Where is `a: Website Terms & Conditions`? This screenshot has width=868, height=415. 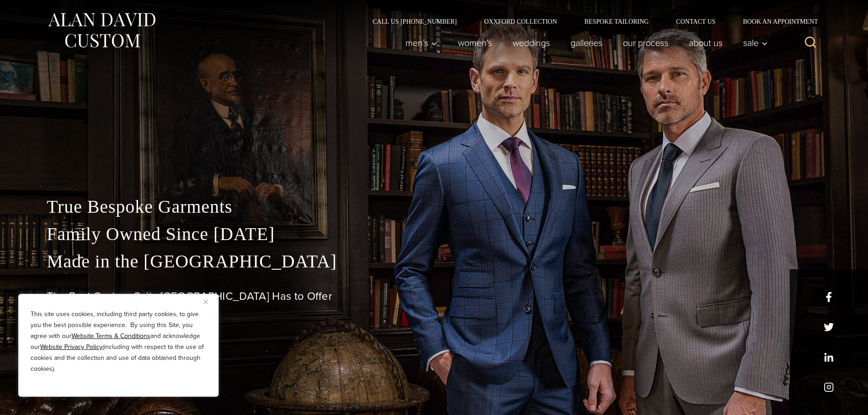
a: Website Terms & Conditions is located at coordinates (111, 336).